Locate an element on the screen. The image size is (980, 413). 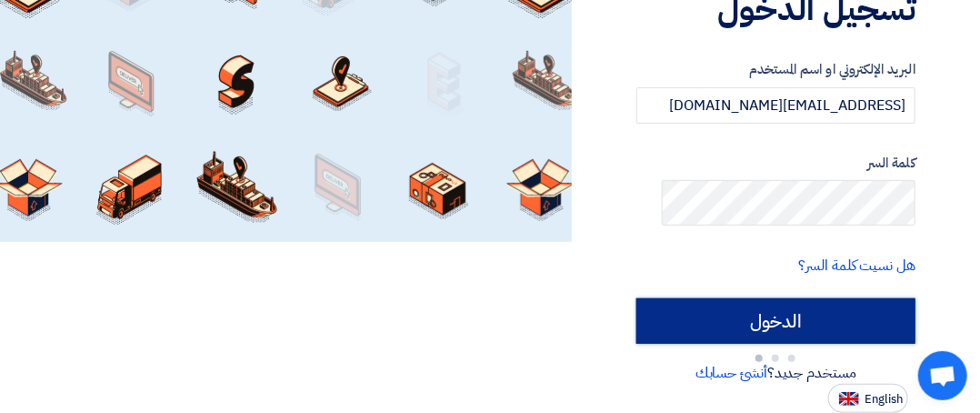
input: أدخل بريد العمل الإلكتروني او اسم المستخدم الخاص بك ... is located at coordinates (776, 105).